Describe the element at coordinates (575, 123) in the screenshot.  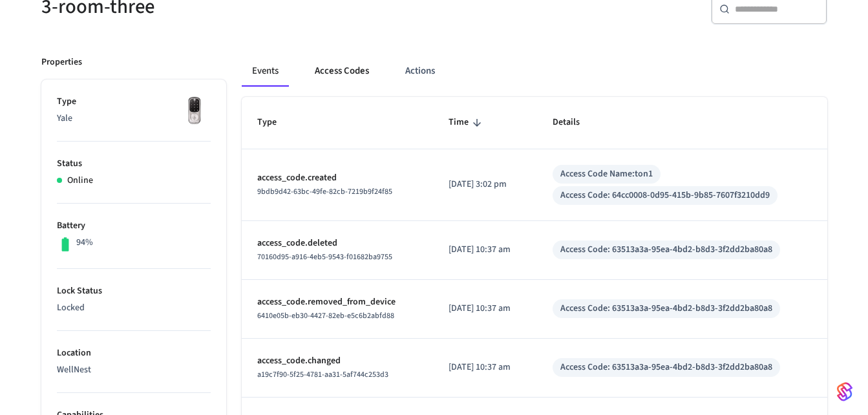
I see `span: Details` at that location.